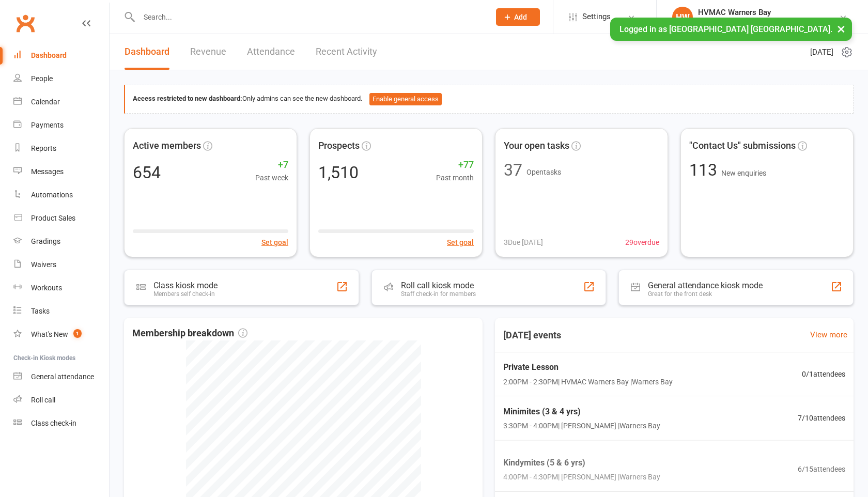  Describe the element at coordinates (706, 170) in the screenshot. I see `span: 113` at that location.